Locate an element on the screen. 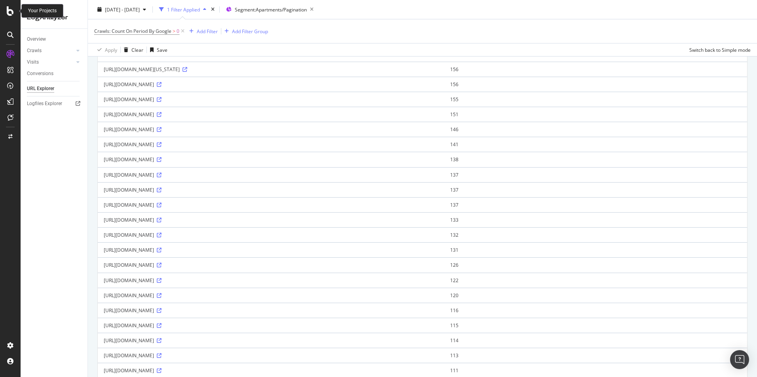  td: 138 is located at coordinates (595, 159).